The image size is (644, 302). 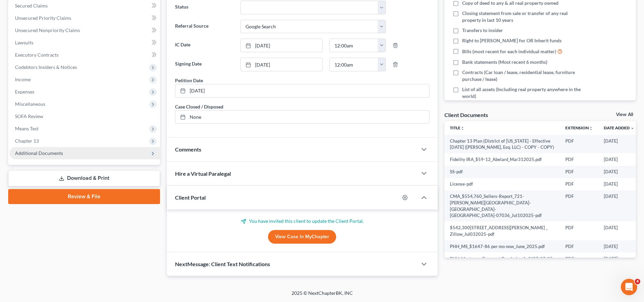 I want to click on span: Bank statements (Most recent 6 months), so click(x=505, y=62).